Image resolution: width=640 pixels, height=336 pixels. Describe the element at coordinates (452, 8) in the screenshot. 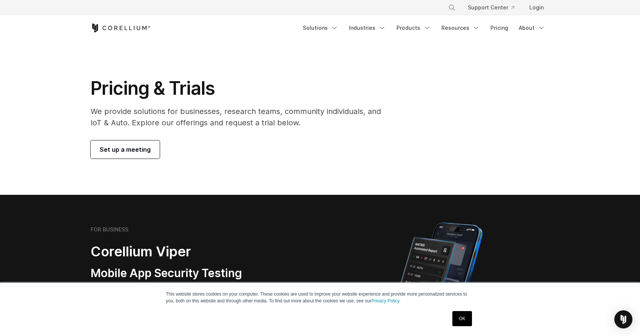

I see `button: Search` at that location.